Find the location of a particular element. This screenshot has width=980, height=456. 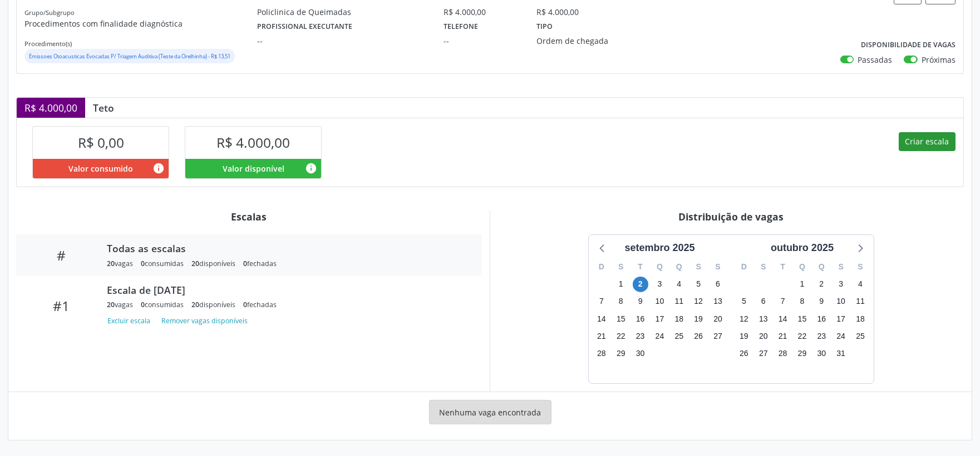

small: Emissoes Otoacusticas Evocadas P/ Triagem Auditiva (Teste da Orelhinha) - R$ 13,51 is located at coordinates (129, 56).